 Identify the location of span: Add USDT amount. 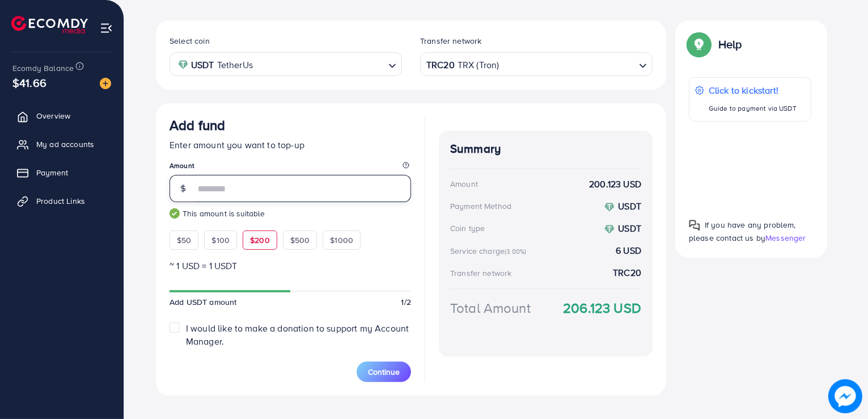
(203, 302).